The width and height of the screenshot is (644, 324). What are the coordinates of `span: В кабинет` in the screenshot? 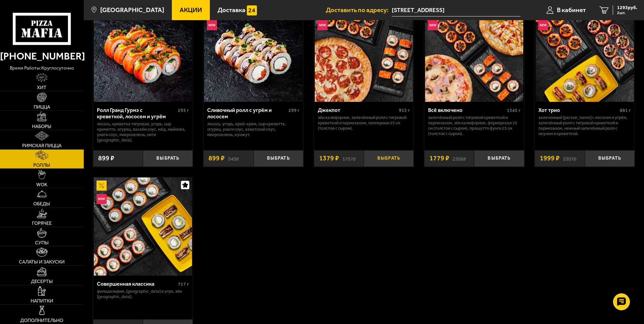 It's located at (571, 10).